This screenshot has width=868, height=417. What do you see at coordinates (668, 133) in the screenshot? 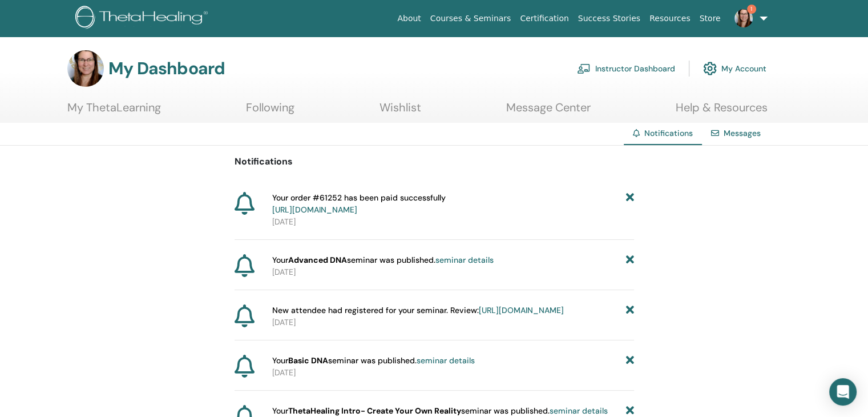
I see `span: Notifications` at bounding box center [668, 133].